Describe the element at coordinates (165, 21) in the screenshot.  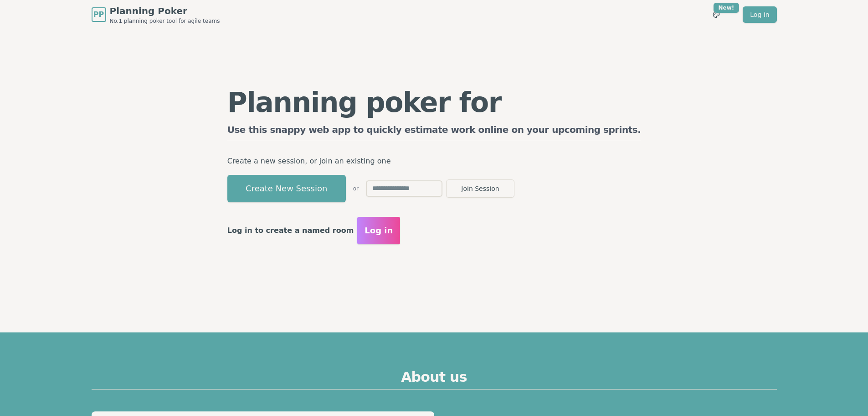
I see `span: No.1 planning poker tool for agile teams` at that location.